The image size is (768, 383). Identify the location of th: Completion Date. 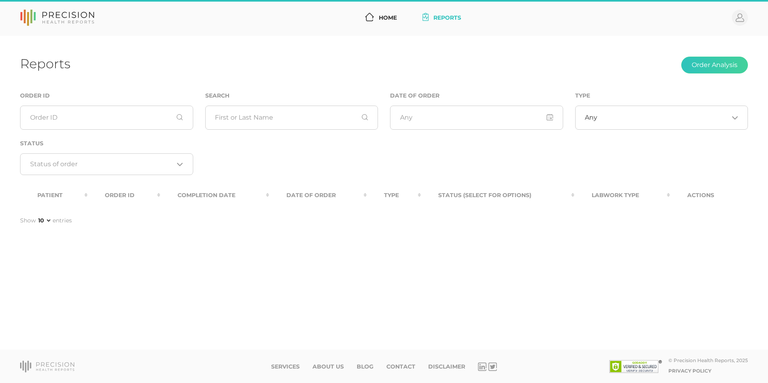
(215, 195).